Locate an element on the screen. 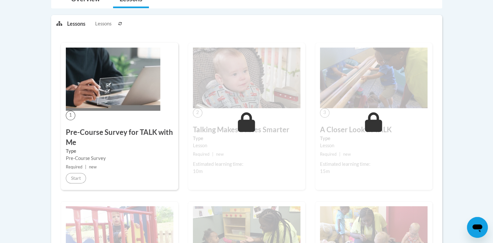 The image size is (493, 243). span: 10m is located at coordinates (198, 171).